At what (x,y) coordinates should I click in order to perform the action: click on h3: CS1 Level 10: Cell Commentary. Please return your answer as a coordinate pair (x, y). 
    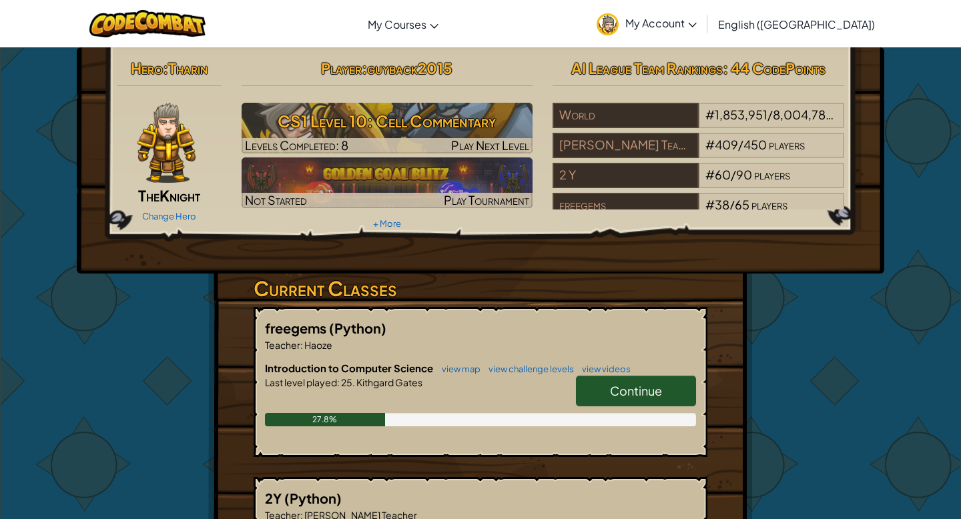
    Looking at the image, I should click on (387, 121).